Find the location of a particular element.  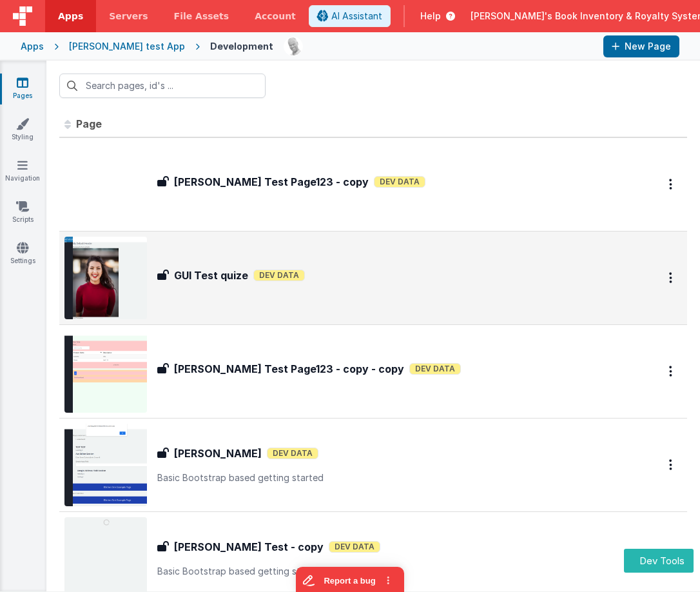

button: Dev Tools is located at coordinates (659, 560).